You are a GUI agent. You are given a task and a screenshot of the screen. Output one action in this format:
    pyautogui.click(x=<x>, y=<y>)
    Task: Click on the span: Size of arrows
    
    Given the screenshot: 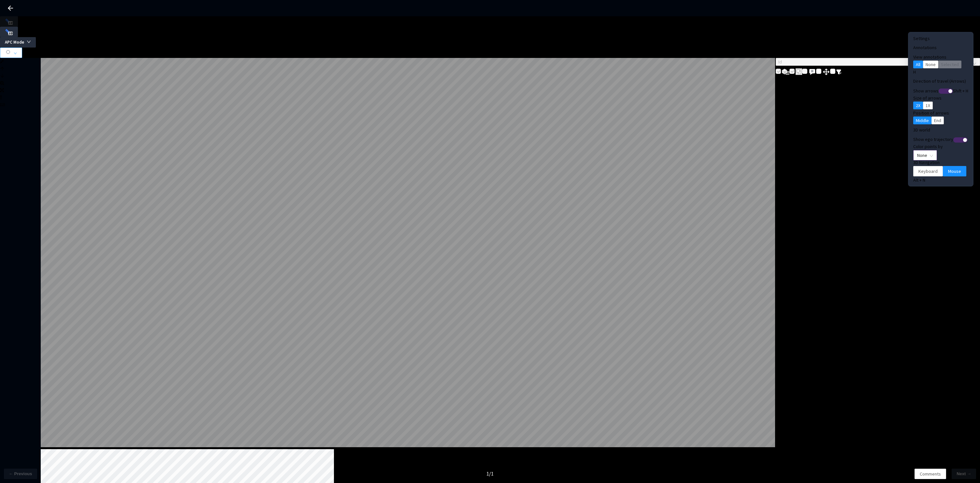 What is the action you would take?
    pyautogui.click(x=927, y=98)
    